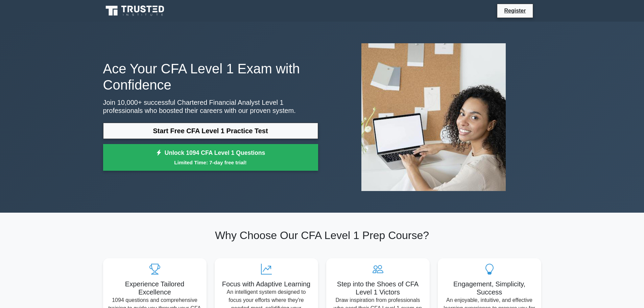 Image resolution: width=644 pixels, height=308 pixels. Describe the element at coordinates (322, 235) in the screenshot. I see `h2: Why Choose Our CFA Level 1 Prep Course?` at that location.